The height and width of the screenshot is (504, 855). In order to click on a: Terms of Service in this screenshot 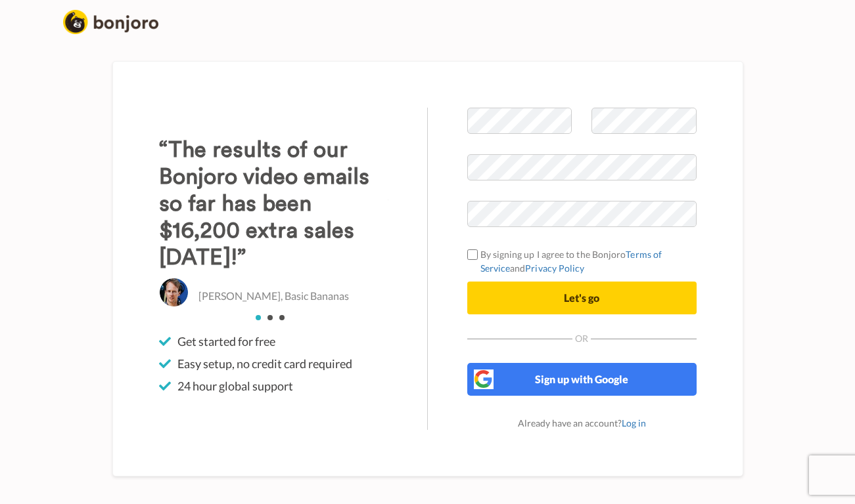, I will do `click(571, 261)`.